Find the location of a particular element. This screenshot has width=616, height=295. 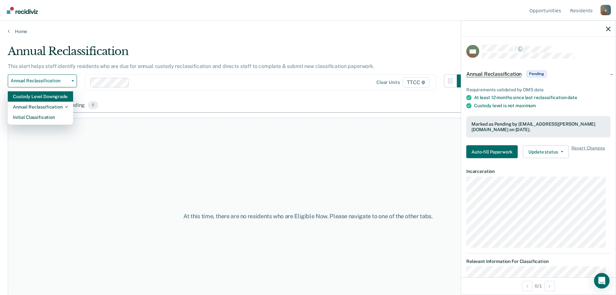

div: 0 / 1 is located at coordinates (538, 285).